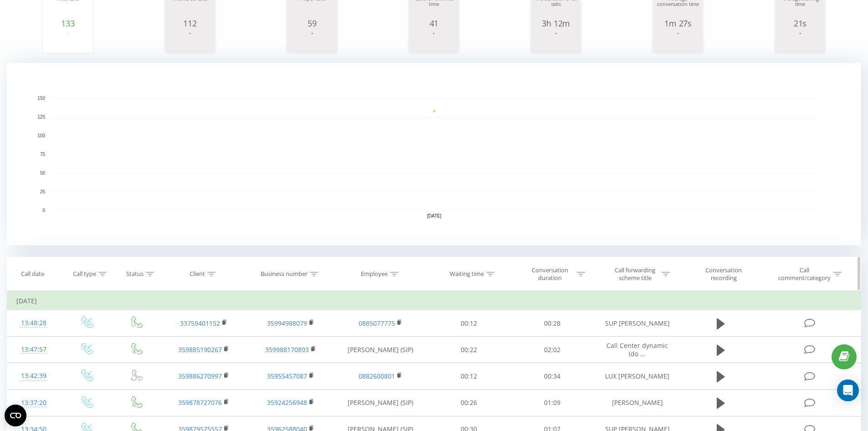 This screenshot has height=431, width=868. Describe the element at coordinates (552, 350) in the screenshot. I see `td: 02:02` at that location.